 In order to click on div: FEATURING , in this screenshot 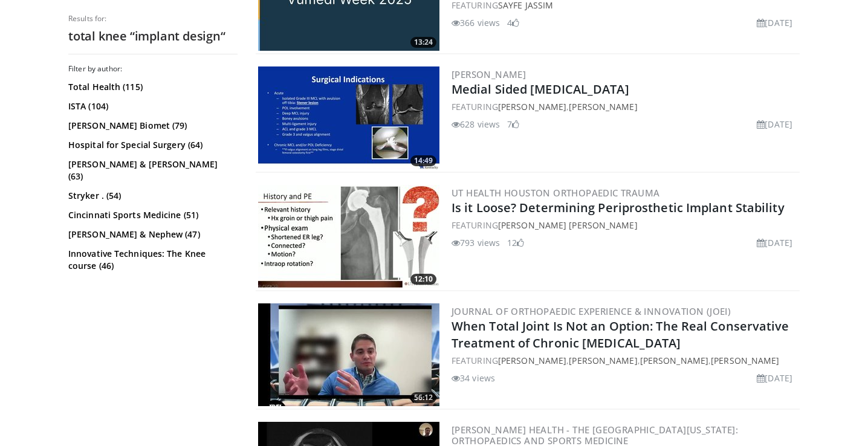, I will do `click(625, 106)`.